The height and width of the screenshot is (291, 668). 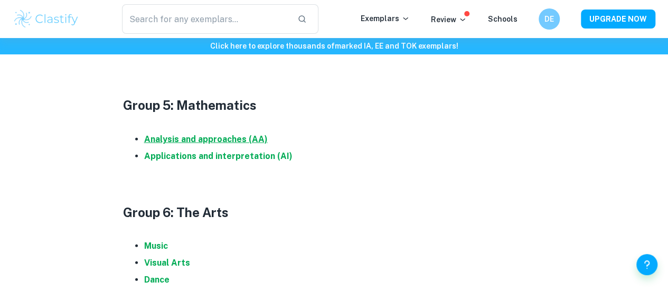 I want to click on strong: Analysis and approaches (AA), so click(x=206, y=139).